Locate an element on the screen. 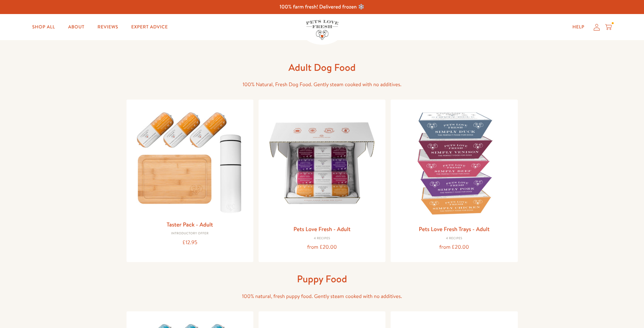  span: 100% natural, fresh puppy food. Gently steam cooked with no additives. is located at coordinates (322, 296).